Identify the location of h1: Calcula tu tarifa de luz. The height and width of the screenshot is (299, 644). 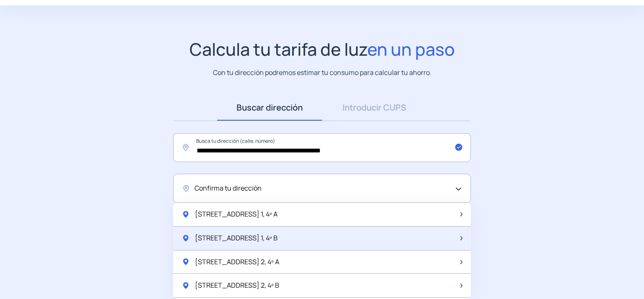
(322, 49).